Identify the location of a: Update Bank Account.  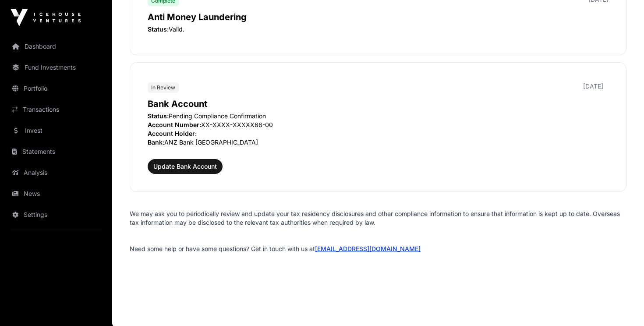
(185, 169).